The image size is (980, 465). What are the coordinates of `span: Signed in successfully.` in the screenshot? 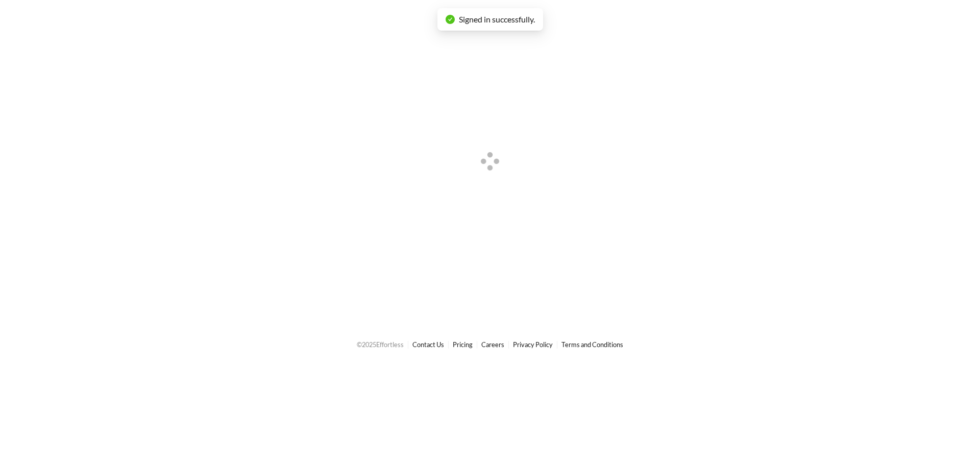 It's located at (497, 19).